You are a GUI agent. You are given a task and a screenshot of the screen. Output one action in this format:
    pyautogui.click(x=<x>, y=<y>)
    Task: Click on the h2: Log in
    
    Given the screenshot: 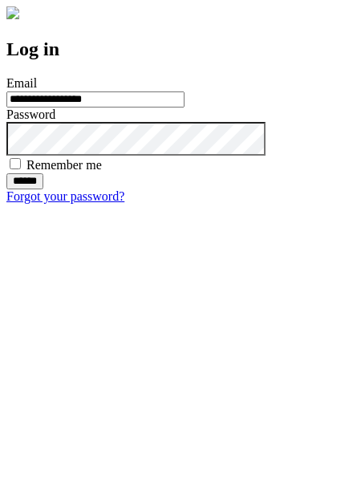 What is the action you would take?
    pyautogui.click(x=181, y=49)
    